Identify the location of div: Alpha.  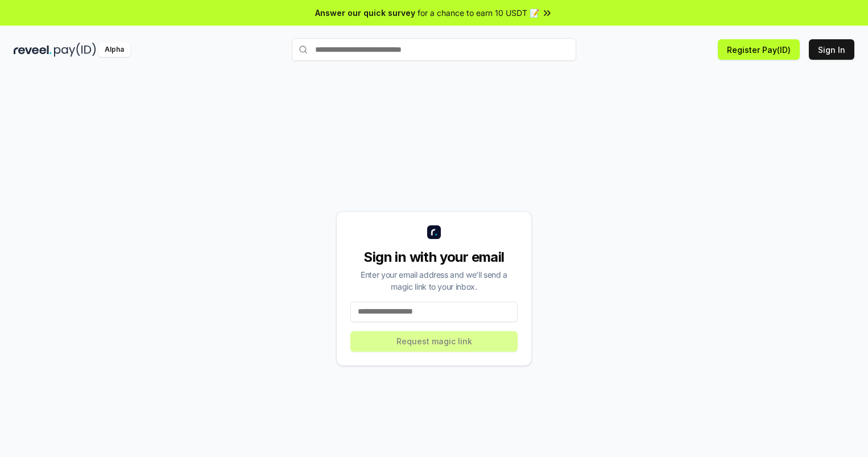
(114, 49).